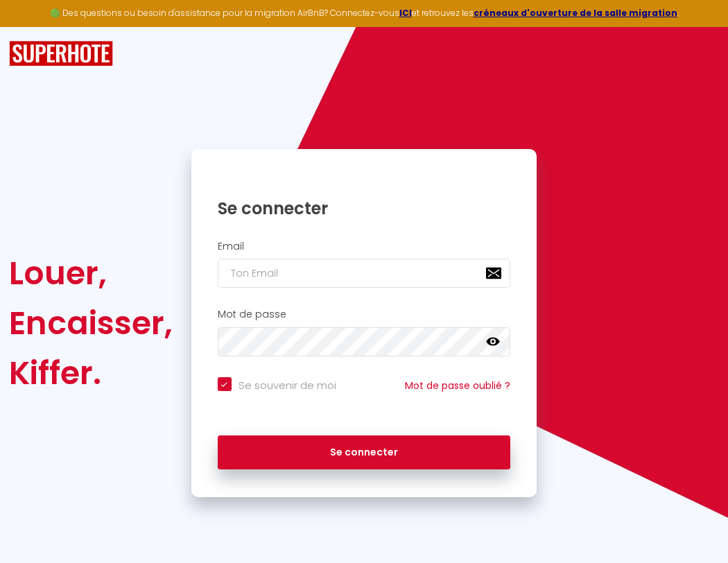 The height and width of the screenshot is (563, 728). Describe the element at coordinates (364, 273) in the screenshot. I see `input: Ton Email` at that location.